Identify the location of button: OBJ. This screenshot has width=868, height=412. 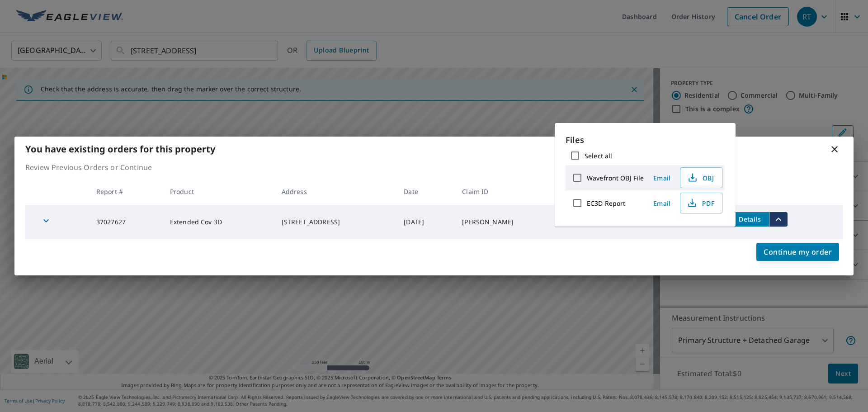
(701, 178).